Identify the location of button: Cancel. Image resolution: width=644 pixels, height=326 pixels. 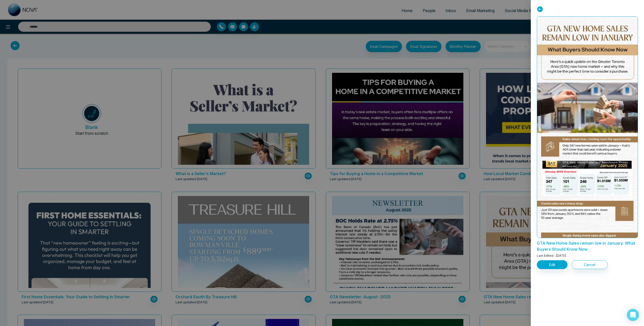
(590, 265).